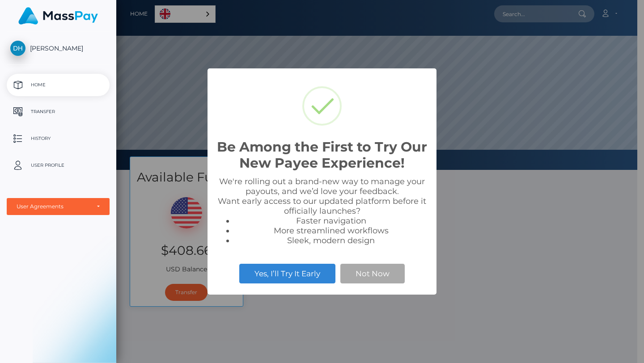 This screenshot has height=363, width=644. Describe the element at coordinates (58, 138) in the screenshot. I see `p: History` at that location.